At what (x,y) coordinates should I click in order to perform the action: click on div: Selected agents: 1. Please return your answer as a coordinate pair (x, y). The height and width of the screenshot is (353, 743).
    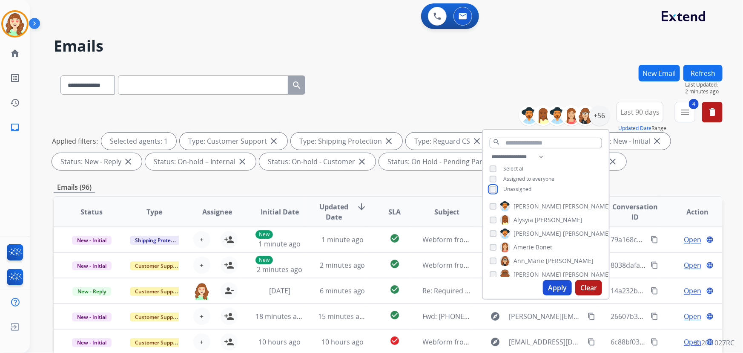
    Looking at the image, I should click on (139, 141).